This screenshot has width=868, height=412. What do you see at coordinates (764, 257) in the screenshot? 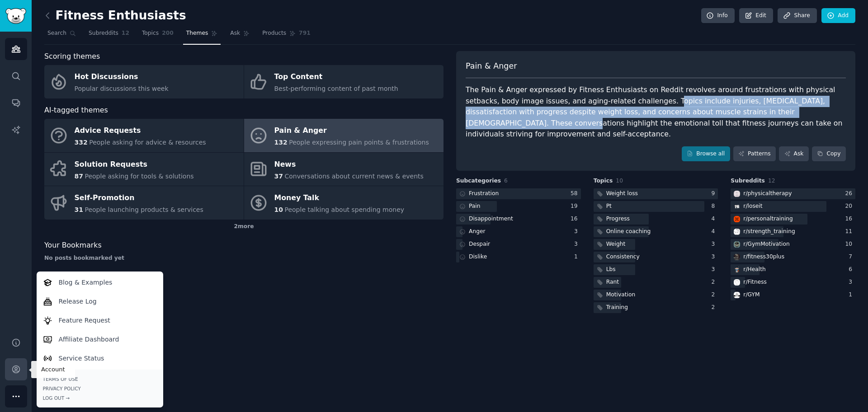
I see `div: r/ fitness30plus` at bounding box center [764, 257].